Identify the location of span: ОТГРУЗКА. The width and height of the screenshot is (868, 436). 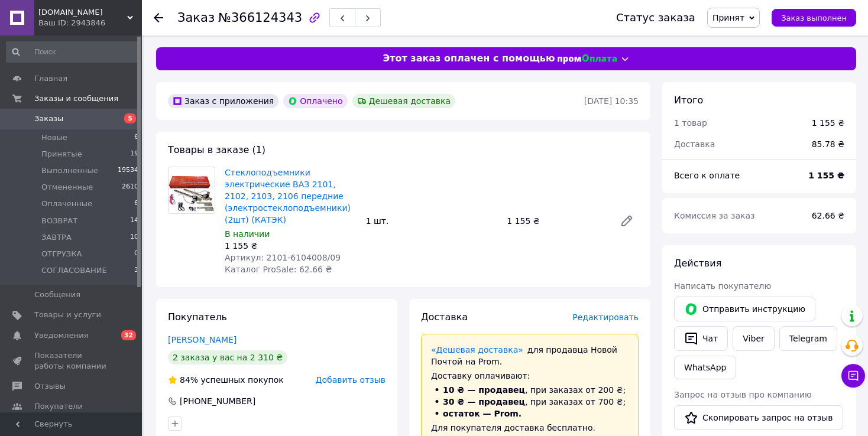
(61, 254).